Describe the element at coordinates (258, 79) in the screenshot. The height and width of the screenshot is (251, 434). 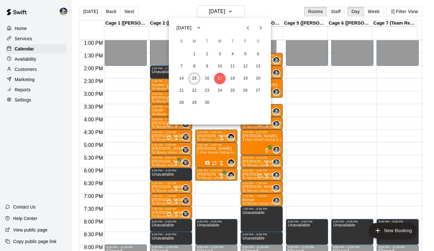
I see `button: 20` at that location.